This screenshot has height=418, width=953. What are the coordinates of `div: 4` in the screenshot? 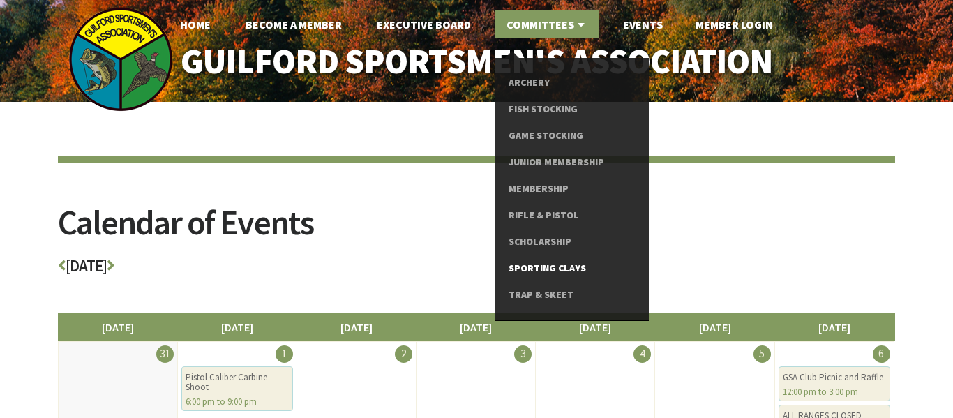 It's located at (642, 354).